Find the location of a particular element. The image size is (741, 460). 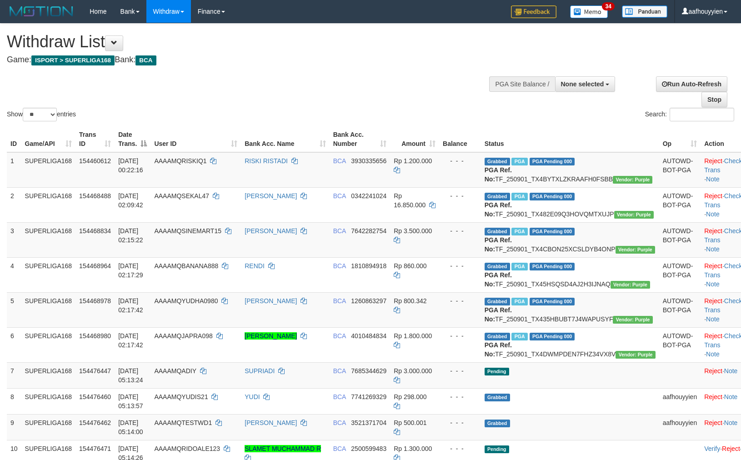

span: Copy 1260863297 to clipboard is located at coordinates (369, 301).